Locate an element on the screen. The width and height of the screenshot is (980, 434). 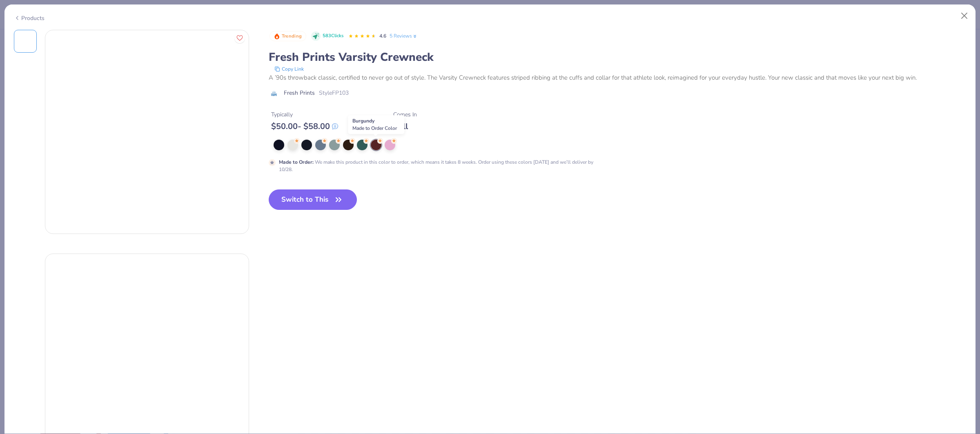
button: Close is located at coordinates (965, 16).